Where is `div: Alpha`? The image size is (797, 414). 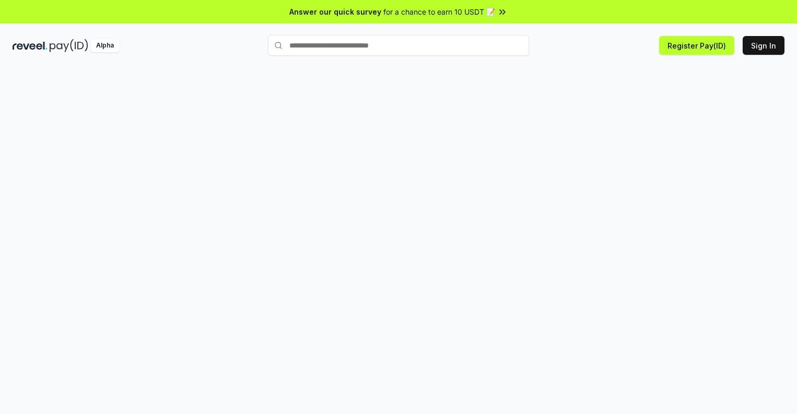
div: Alpha is located at coordinates (105, 45).